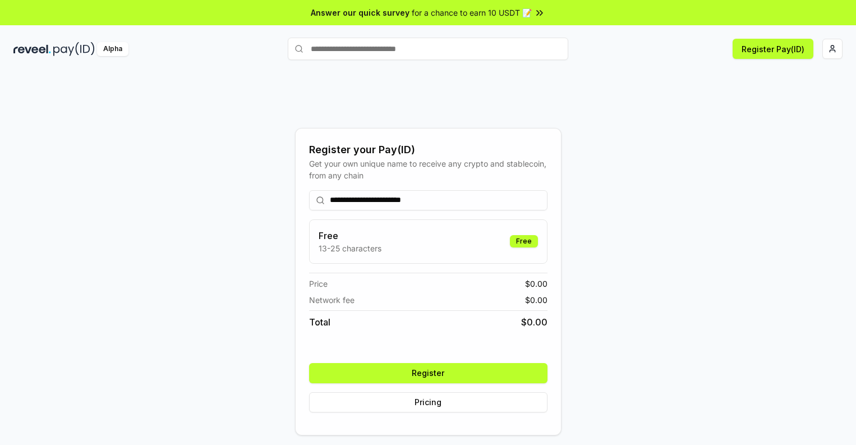 This screenshot has width=856, height=445. I want to click on span: Price, so click(318, 283).